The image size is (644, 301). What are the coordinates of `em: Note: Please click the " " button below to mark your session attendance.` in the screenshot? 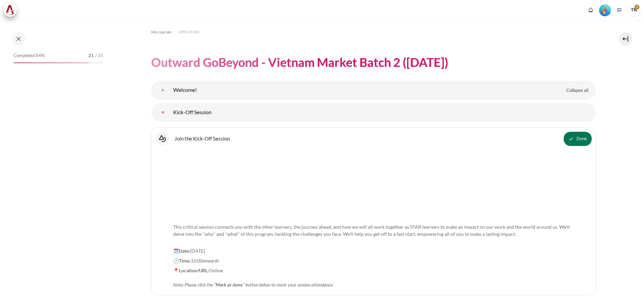 It's located at (253, 285).